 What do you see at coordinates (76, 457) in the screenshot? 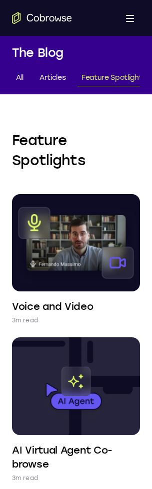
I see `h4: AI Virtual Agent Co-browse` at bounding box center [76, 457].